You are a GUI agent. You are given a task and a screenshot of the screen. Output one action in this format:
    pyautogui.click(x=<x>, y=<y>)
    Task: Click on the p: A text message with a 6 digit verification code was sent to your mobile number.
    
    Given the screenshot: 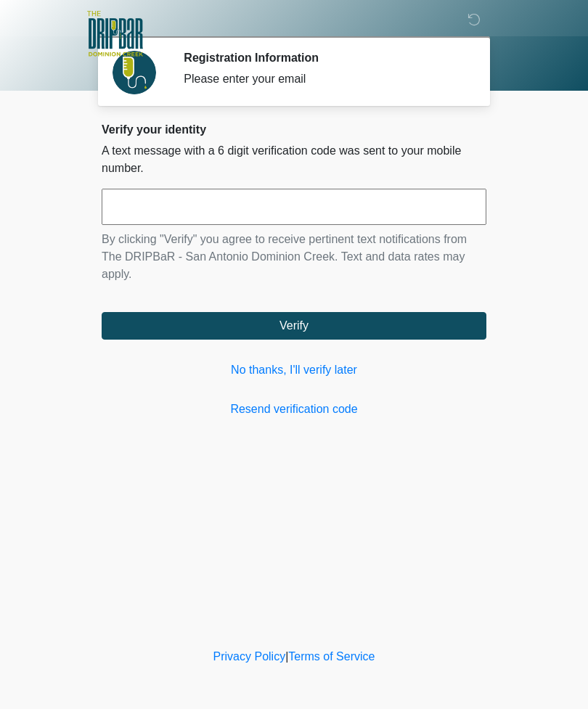 What is the action you would take?
    pyautogui.click(x=294, y=160)
    